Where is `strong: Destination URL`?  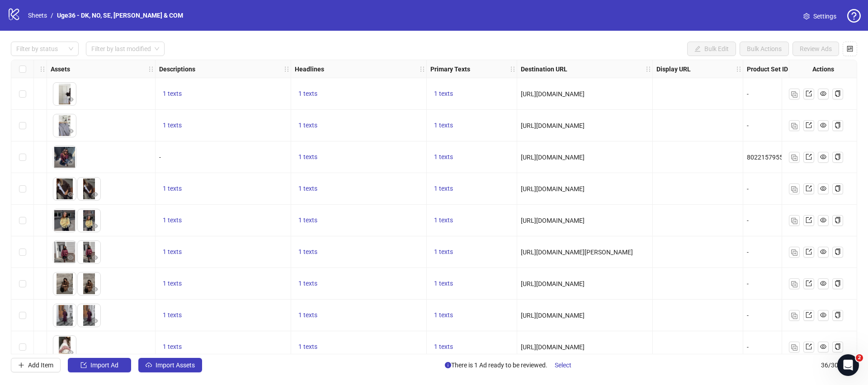 strong: Destination URL is located at coordinates (544, 69).